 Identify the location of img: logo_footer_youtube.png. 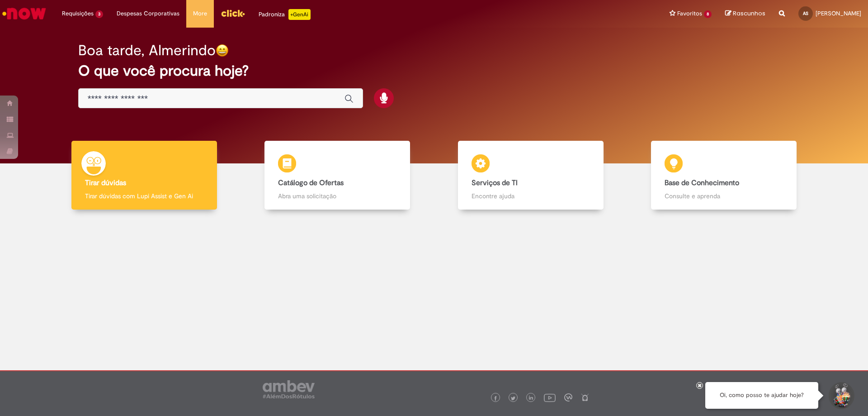
(549, 397).